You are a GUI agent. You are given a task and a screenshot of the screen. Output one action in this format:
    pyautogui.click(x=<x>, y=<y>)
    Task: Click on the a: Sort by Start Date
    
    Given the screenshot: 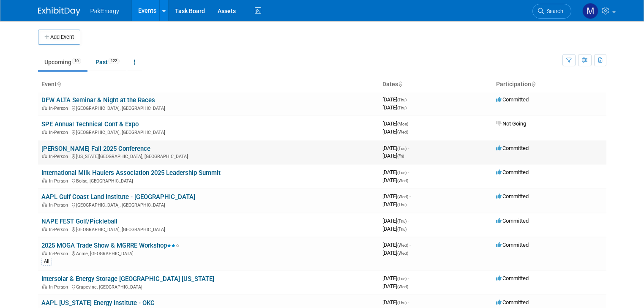 What is the action you would take?
    pyautogui.click(x=400, y=84)
    